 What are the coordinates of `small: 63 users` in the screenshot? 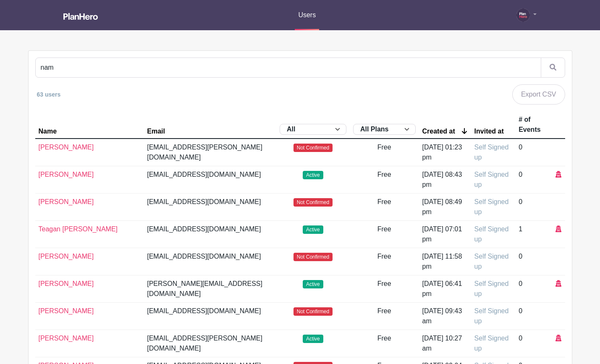 It's located at (49, 94).